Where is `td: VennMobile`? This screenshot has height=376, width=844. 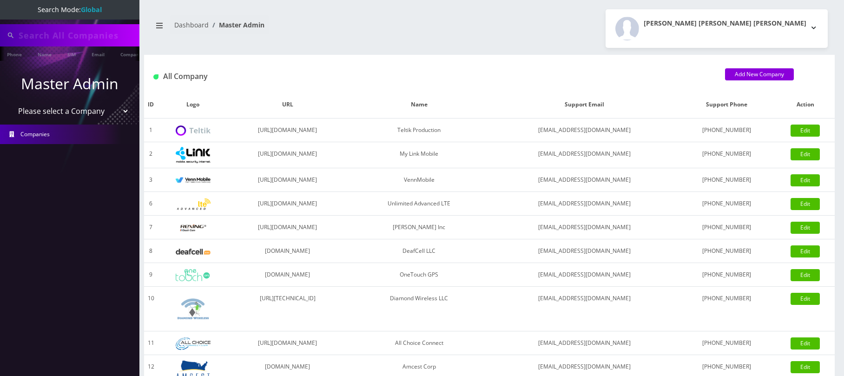
td: VennMobile is located at coordinates (419, 180).